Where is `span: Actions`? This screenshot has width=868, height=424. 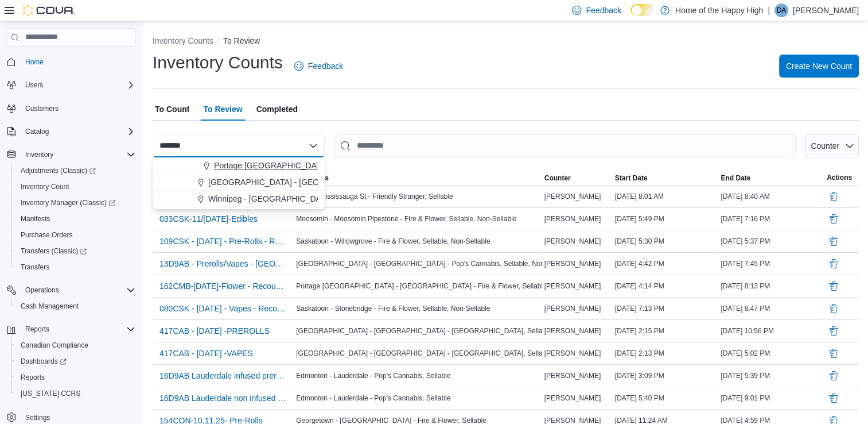
span: Actions is located at coordinates (839, 178).